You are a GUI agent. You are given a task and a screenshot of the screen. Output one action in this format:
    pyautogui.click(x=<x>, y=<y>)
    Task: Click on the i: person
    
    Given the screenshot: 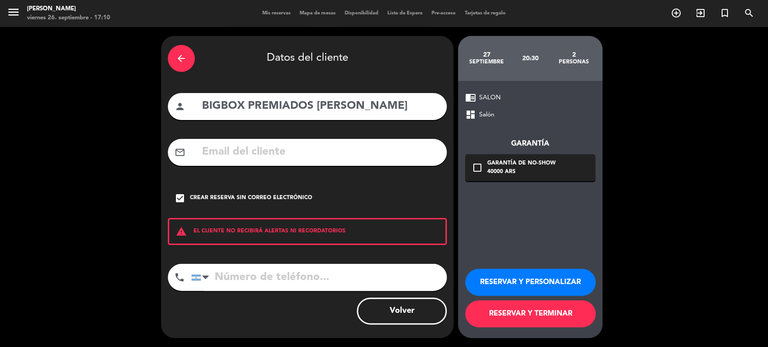 What is the action you would take?
    pyautogui.click(x=180, y=107)
    